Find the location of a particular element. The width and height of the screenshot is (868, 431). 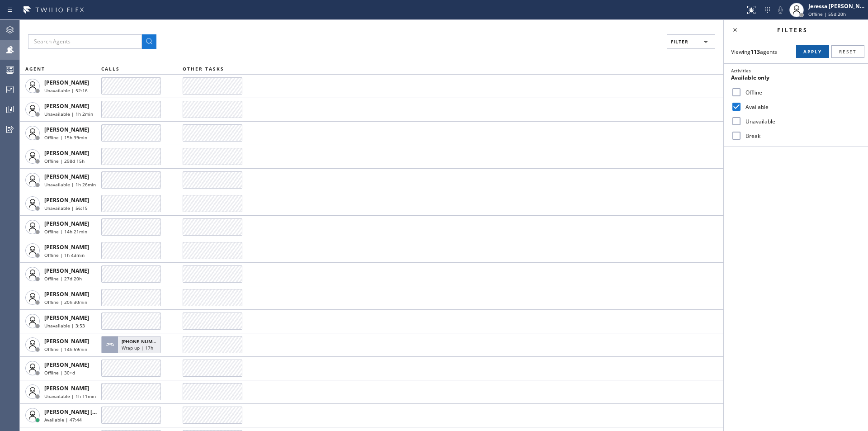

span: CALLS is located at coordinates (110, 69).